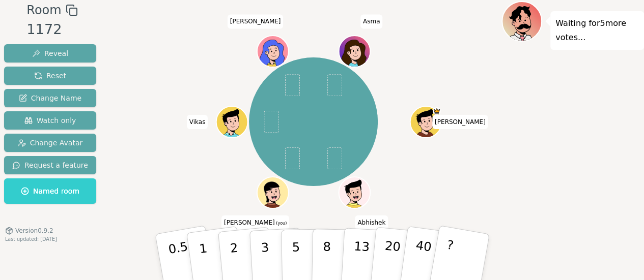 Image resolution: width=644 pixels, height=280 pixels. I want to click on span: Room, so click(43, 10).